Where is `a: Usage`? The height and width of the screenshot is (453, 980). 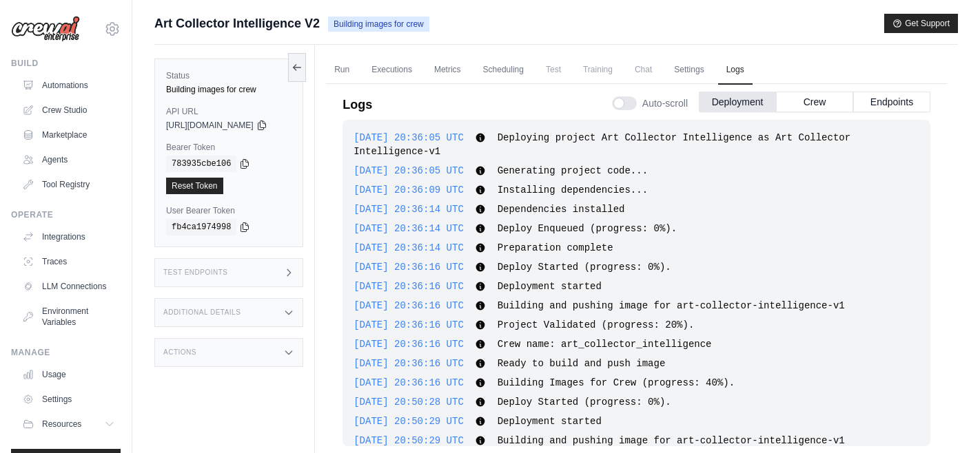
a: Usage is located at coordinates (68, 375).